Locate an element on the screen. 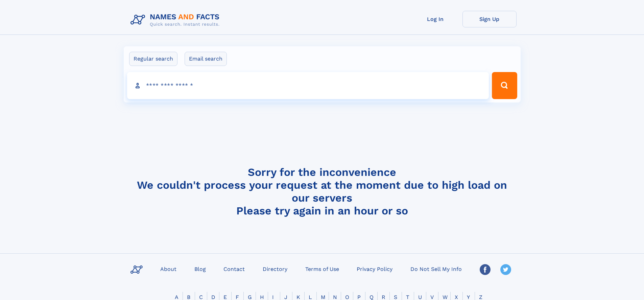  a: Terms of Use is located at coordinates (322, 269).